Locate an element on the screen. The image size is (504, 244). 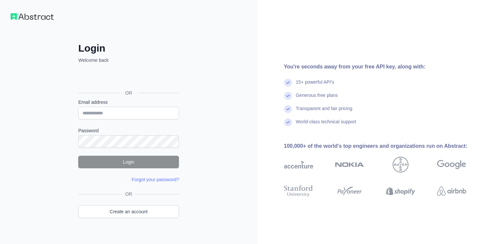
img: stanford university is located at coordinates (298, 191).